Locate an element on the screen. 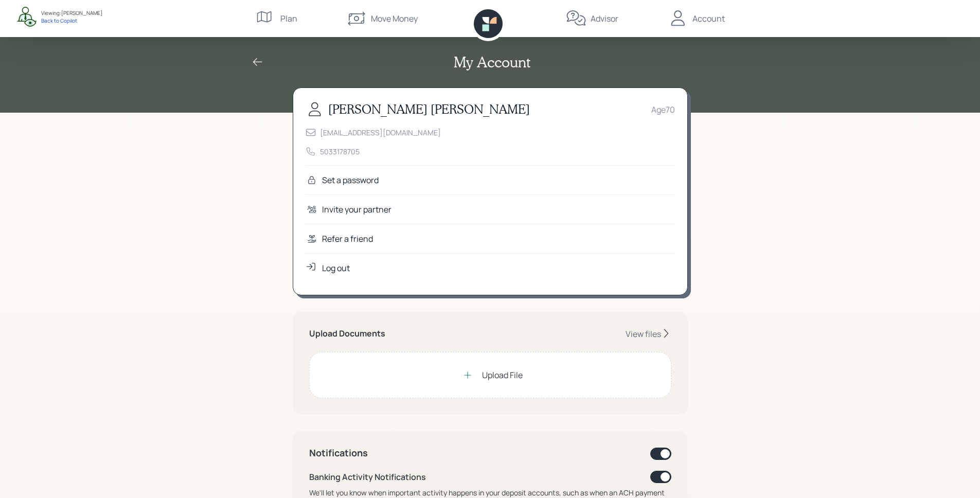  div: Set a password is located at coordinates (350, 180).